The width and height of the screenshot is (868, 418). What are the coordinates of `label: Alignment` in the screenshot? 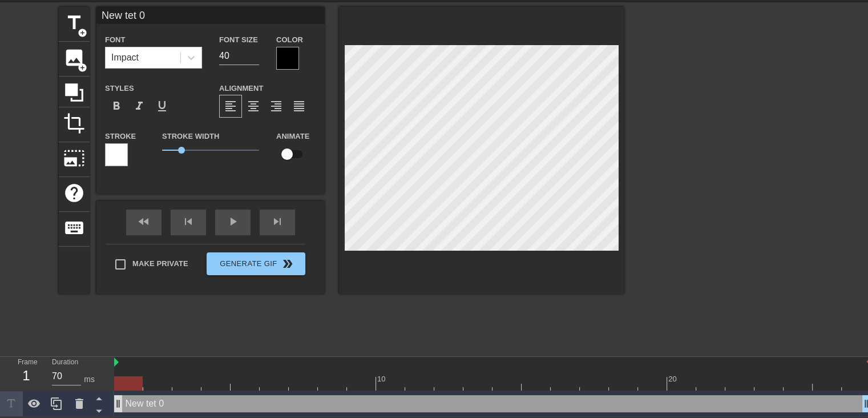 It's located at (241, 89).